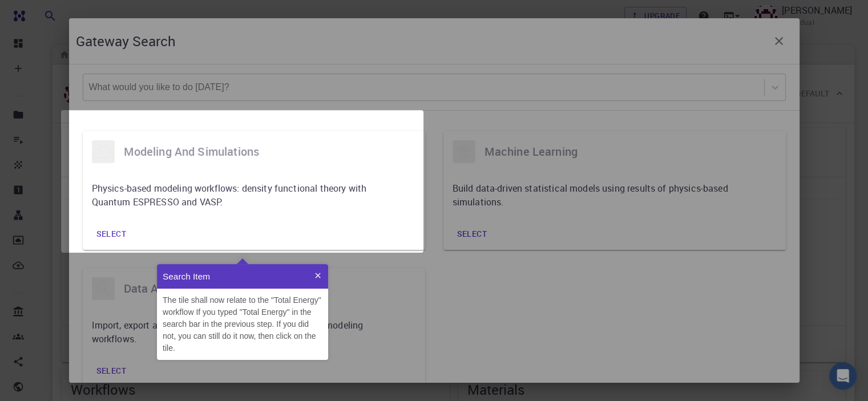 This screenshot has height=401, width=868. What do you see at coordinates (246, 331) in the screenshot?
I see `p: Import, export and query the properties or materials and modeling workflows.` at bounding box center [246, 331].